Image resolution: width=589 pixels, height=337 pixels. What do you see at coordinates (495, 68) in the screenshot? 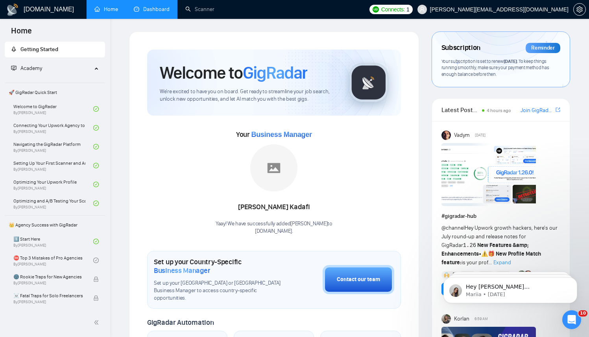
I see `span: Your subscription is set to renew . To keep things running smoothly, make sure your payment metho...` at bounding box center [495, 68].